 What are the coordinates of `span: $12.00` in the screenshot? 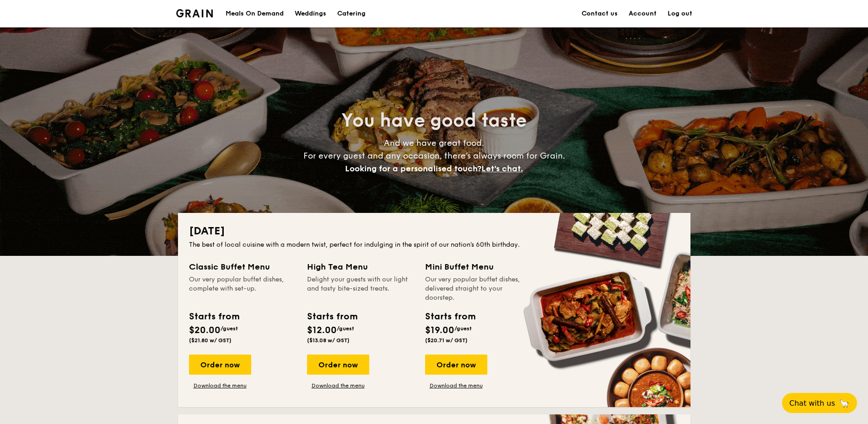 It's located at (321, 331).